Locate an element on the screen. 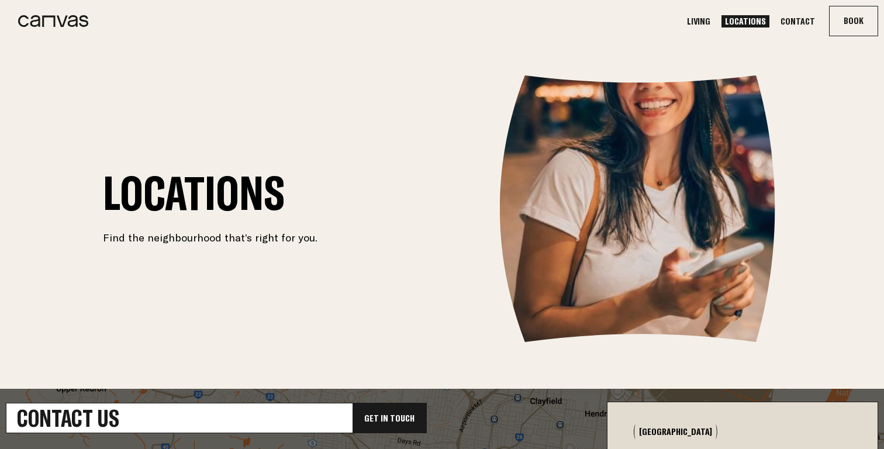 Image resolution: width=884 pixels, height=449 pixels. a: Contact is located at coordinates (797, 21).